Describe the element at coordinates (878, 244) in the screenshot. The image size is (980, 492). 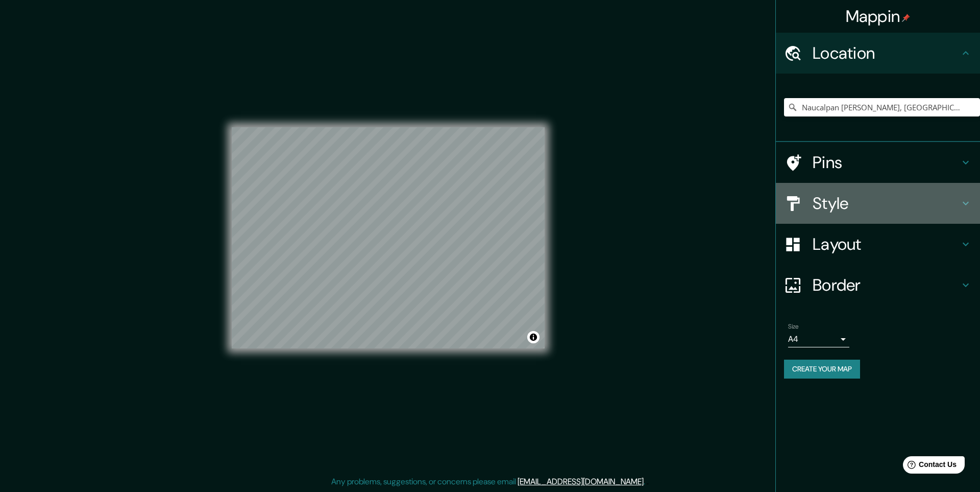
I see `div: Layout` at that location.